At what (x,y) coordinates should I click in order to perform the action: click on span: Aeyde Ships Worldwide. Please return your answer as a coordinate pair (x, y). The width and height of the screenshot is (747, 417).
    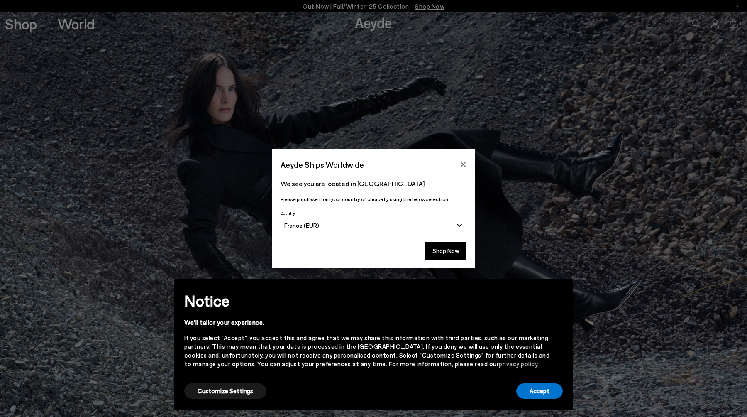
    Looking at the image, I should click on (322, 164).